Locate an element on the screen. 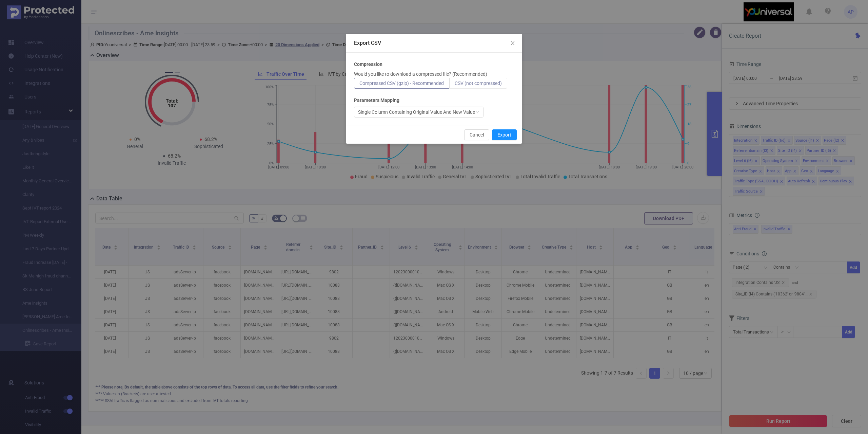  button: Export is located at coordinates (504, 135).